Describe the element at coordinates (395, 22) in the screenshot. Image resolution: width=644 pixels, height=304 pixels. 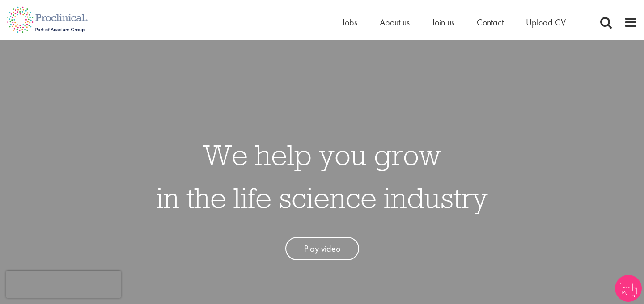
I see `a: About us` at that location.